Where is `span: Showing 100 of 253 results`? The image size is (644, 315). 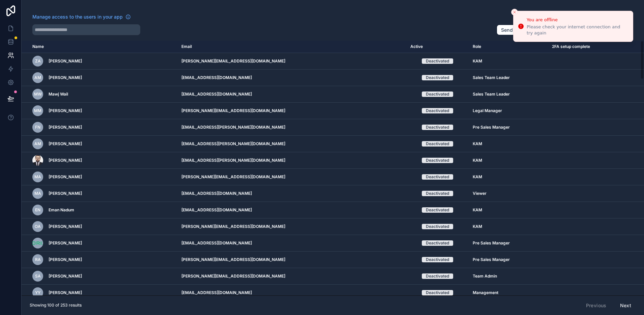 span: Showing 100 of 253 results is located at coordinates (55, 305).